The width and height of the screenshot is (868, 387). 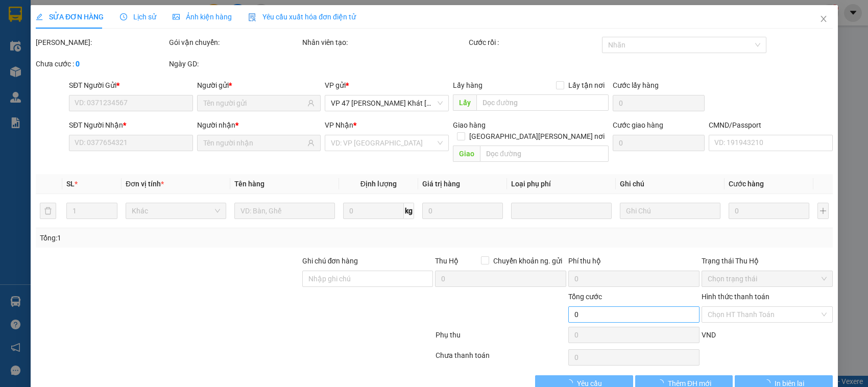 What do you see at coordinates (254, 143) in the screenshot?
I see `input: Tên người nhận` at bounding box center [254, 143].